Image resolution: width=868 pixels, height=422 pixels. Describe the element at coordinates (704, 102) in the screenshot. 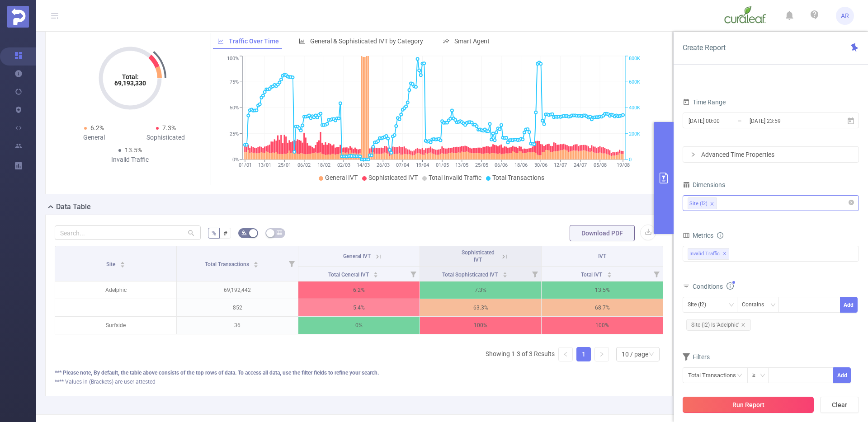

I see `span: Time Range` at that location.